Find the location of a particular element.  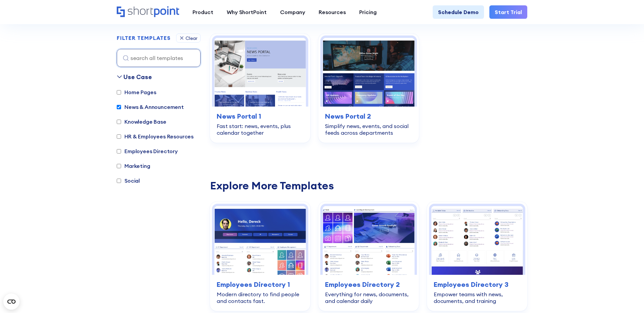

div: Chat Widget is located at coordinates (627, 297).